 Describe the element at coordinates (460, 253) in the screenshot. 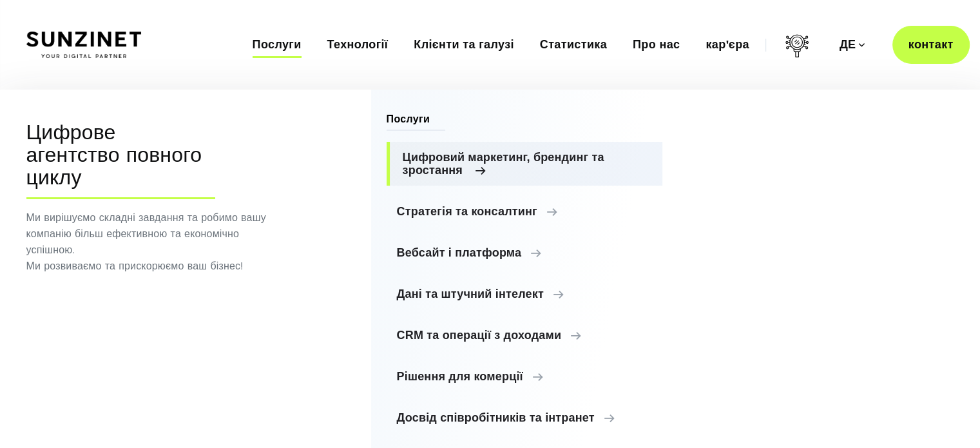

I see `font: Вебсайт і платформа` at that location.